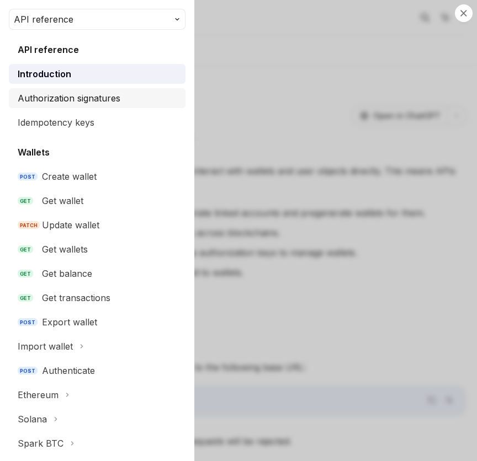 The width and height of the screenshot is (477, 461). Describe the element at coordinates (69, 98) in the screenshot. I see `div: Authorization signatures` at that location.